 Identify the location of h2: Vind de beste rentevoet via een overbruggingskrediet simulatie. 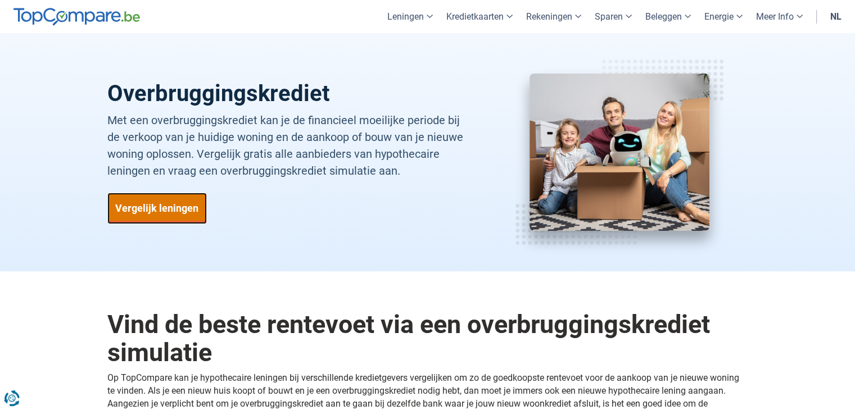
(428, 338).